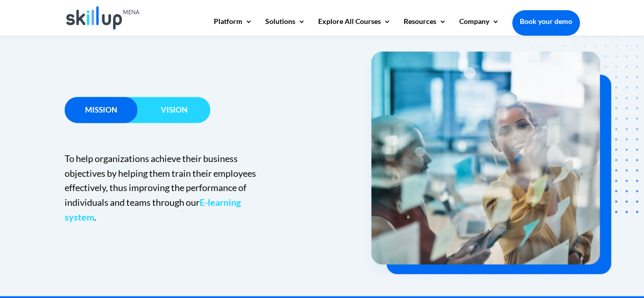 This screenshot has width=644, height=298. What do you see at coordinates (354, 27) in the screenshot?
I see `a: Explore All Courses` at bounding box center [354, 27].